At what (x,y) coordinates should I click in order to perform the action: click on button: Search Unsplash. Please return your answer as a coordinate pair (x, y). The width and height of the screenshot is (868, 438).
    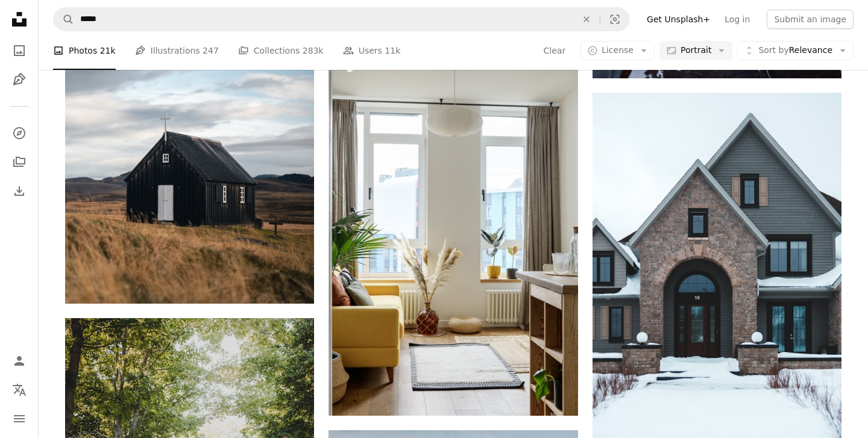
    Looking at the image, I should click on (64, 19).